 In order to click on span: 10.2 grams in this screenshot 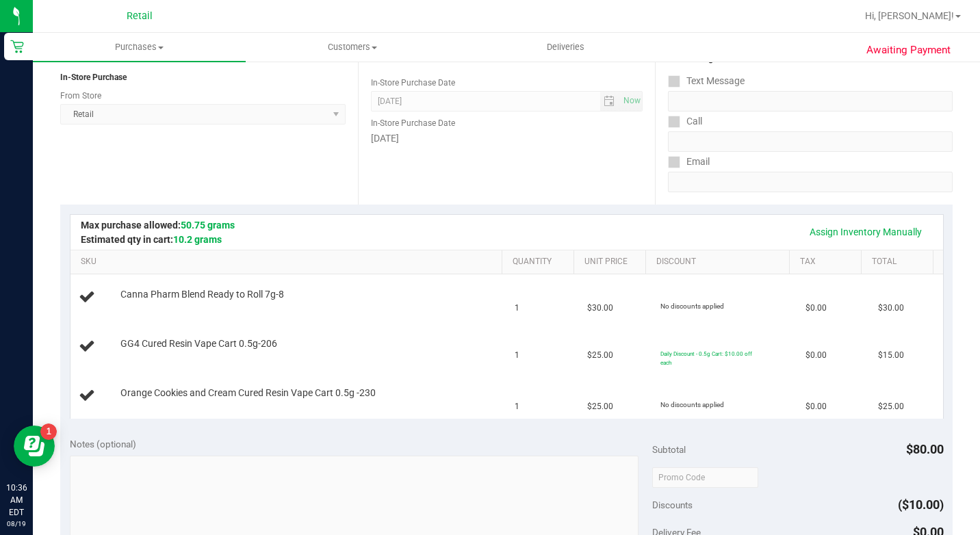, I will do `click(197, 240)`.